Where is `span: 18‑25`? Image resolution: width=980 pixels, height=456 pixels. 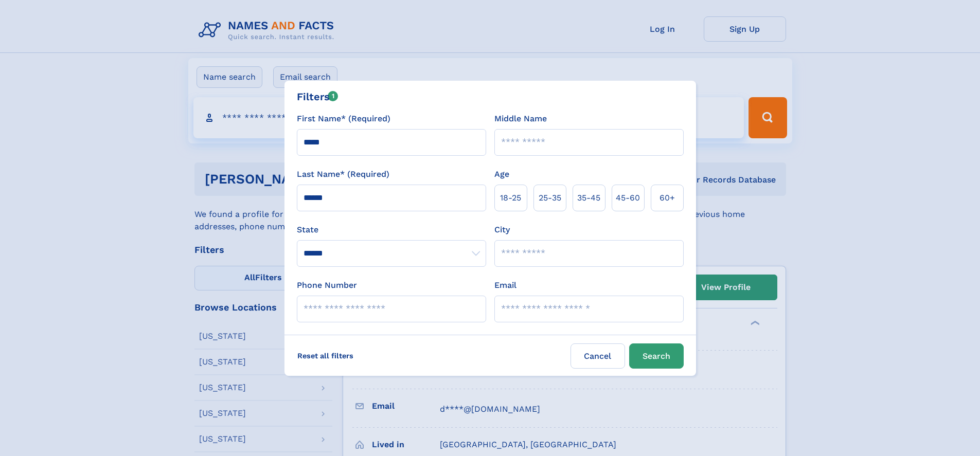 span: 18‑25 is located at coordinates (511, 198).